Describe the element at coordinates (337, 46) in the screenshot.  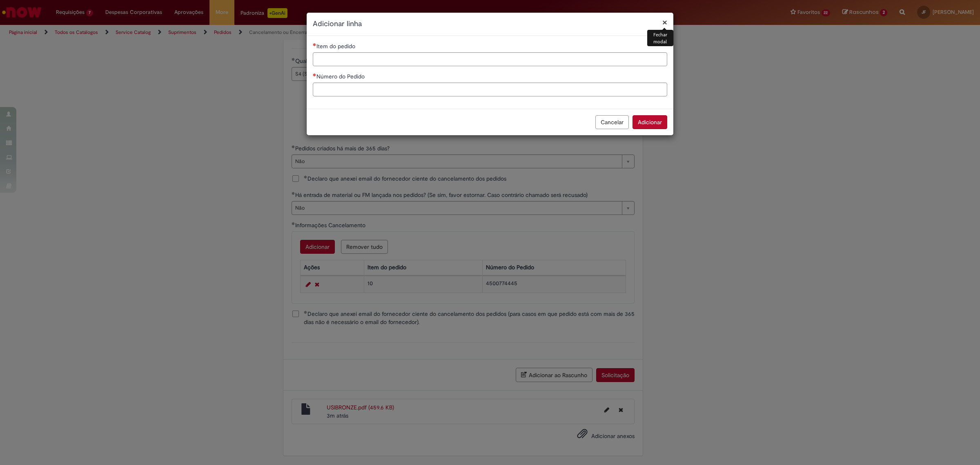
I see `span: Item do pedido` at that location.